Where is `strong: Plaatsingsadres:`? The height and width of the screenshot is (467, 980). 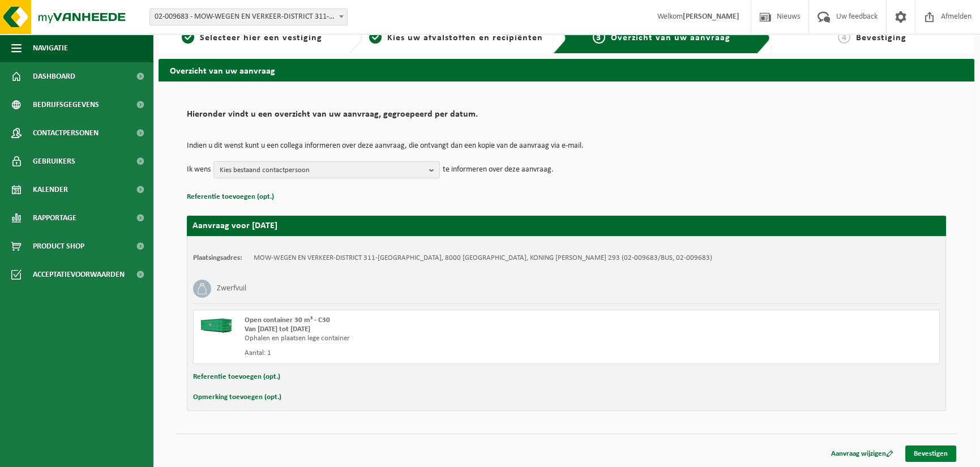
strong: Plaatsingsadres: is located at coordinates (218, 257).